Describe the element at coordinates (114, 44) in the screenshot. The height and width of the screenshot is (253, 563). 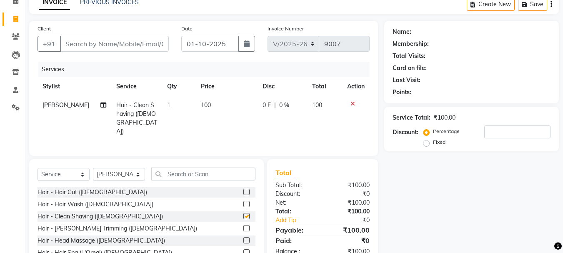
I see `input: Search by Name/Mobile/Email/Code` at that location.